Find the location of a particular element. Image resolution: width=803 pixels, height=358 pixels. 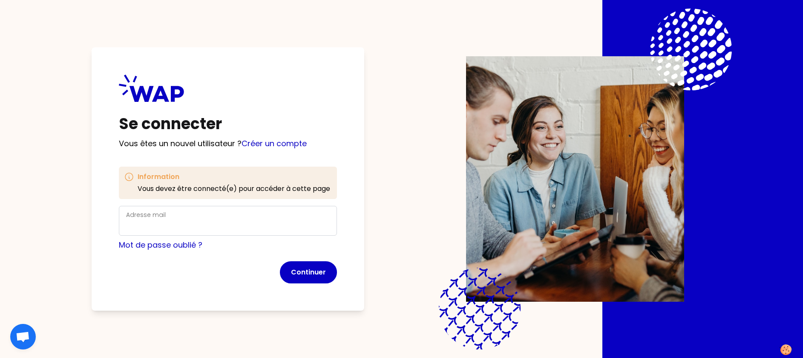

label: Adresse mail is located at coordinates (146, 215).